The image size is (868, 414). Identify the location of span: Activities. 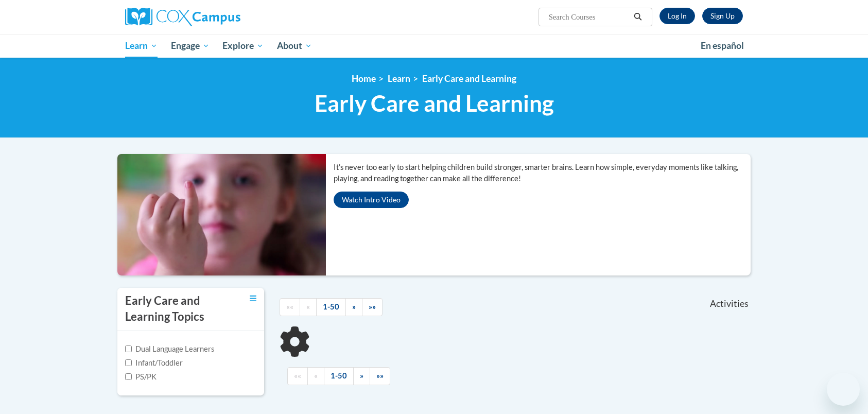
(729, 304).